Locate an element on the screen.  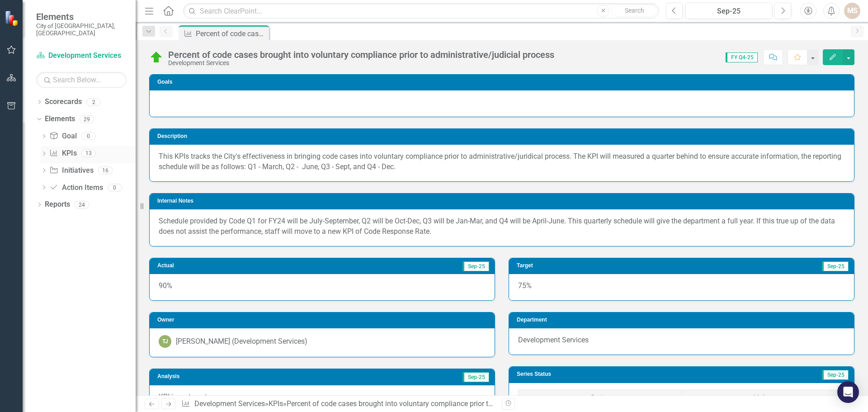
div: Open Intercom Messenger is located at coordinates (848, 392).